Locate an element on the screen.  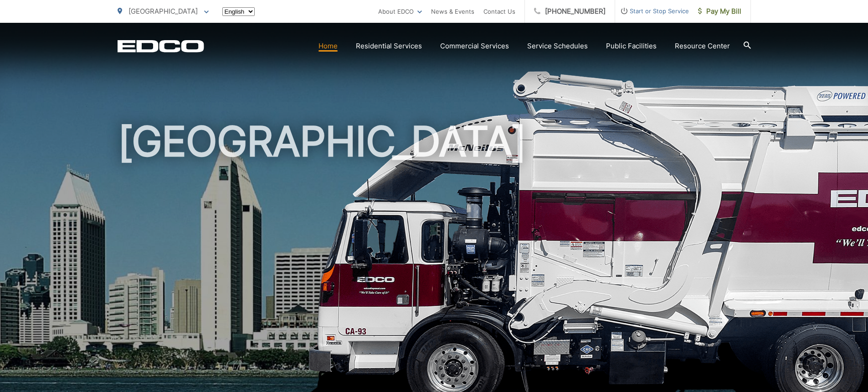
a: News & Events is located at coordinates (453, 11).